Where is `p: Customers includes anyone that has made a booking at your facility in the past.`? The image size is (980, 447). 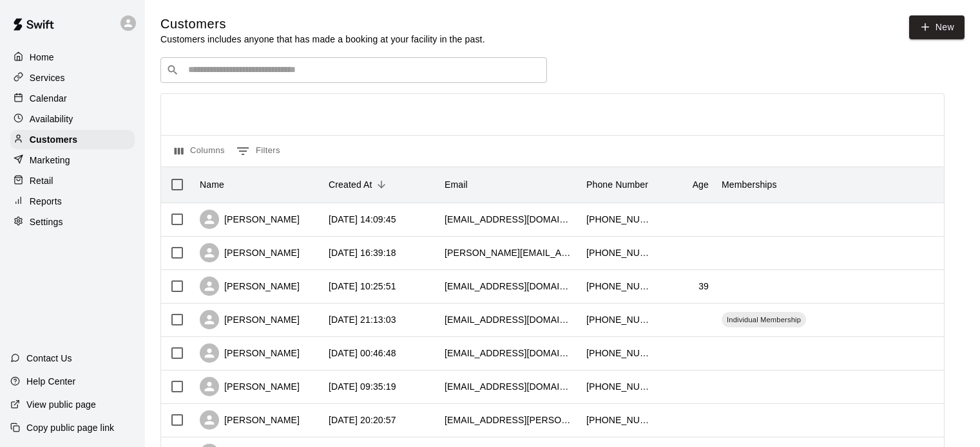 p: Customers includes anyone that has made a booking at your facility in the past. is located at coordinates (323, 39).